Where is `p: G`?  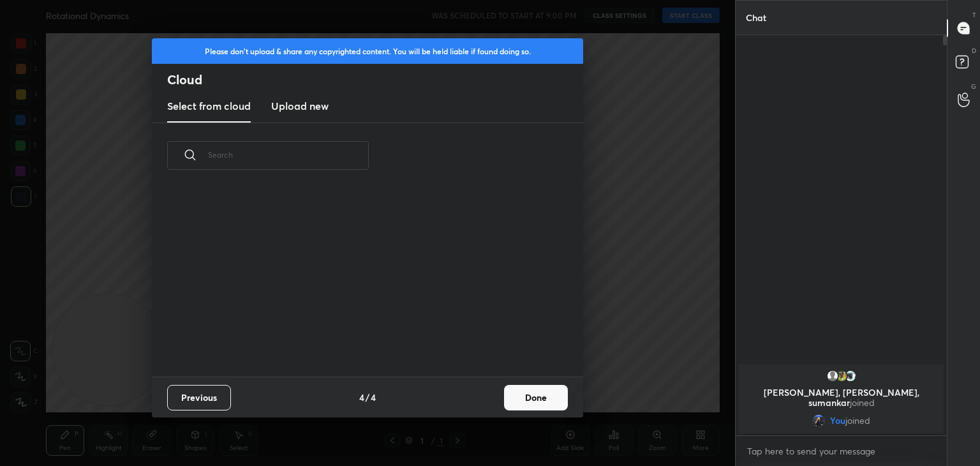 p: G is located at coordinates (974, 86).